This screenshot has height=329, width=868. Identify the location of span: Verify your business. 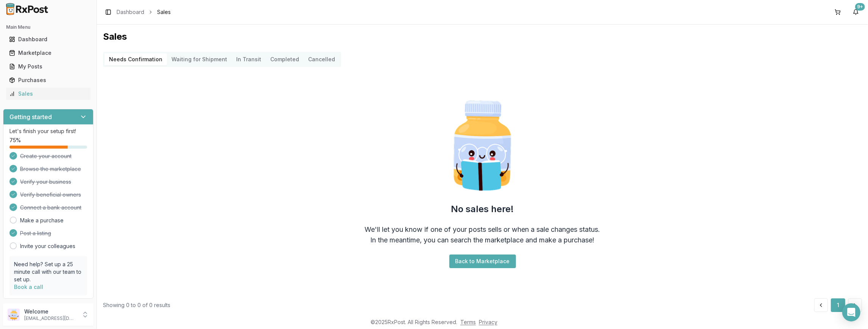
(45, 182).